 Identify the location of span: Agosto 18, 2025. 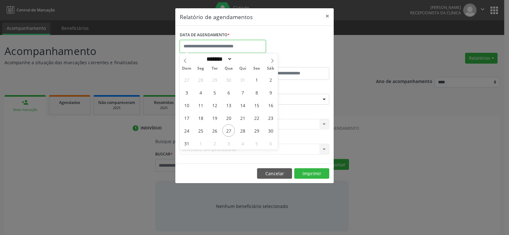
(200, 118).